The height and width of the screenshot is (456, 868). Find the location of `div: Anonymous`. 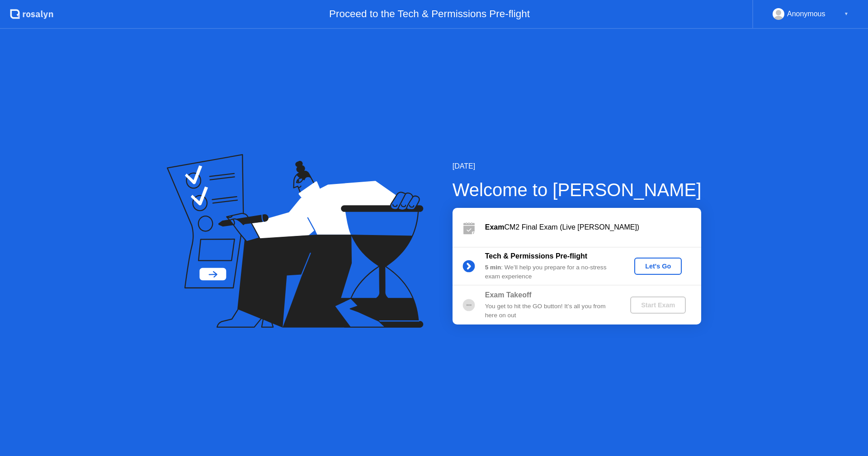

div: Anonymous is located at coordinates (806, 14).